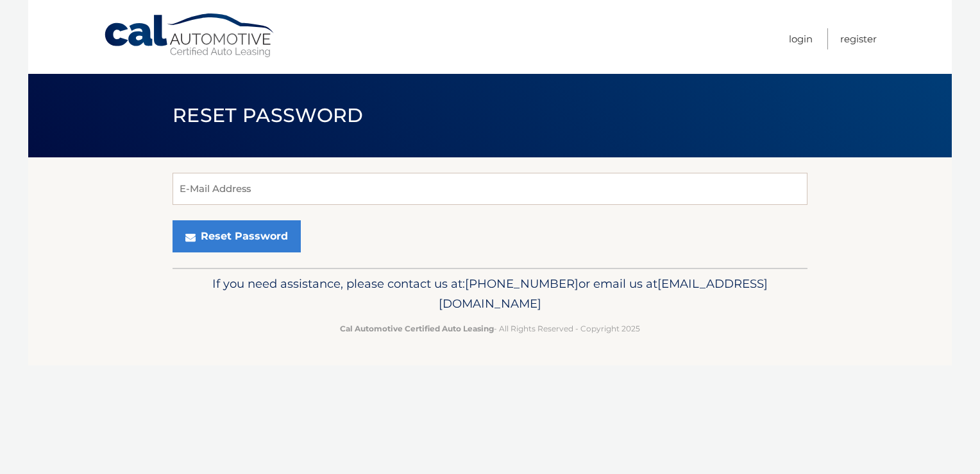 The height and width of the screenshot is (474, 980). I want to click on a: Cal Automotive, so click(190, 35).